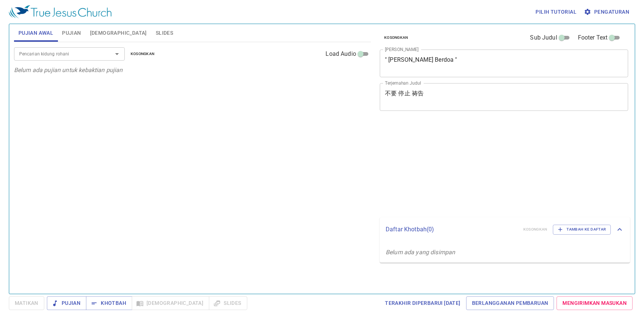 Image resolution: width=644 pixels, height=320 pixels. What do you see at coordinates (68, 70) in the screenshot?
I see `i: Belum ada pujian untuk kebaktian pujian` at bounding box center [68, 70].